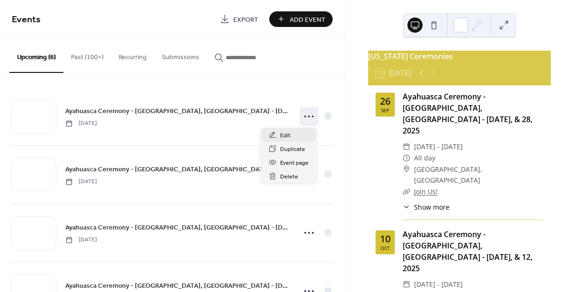  I want to click on button: Recurring, so click(132, 55).